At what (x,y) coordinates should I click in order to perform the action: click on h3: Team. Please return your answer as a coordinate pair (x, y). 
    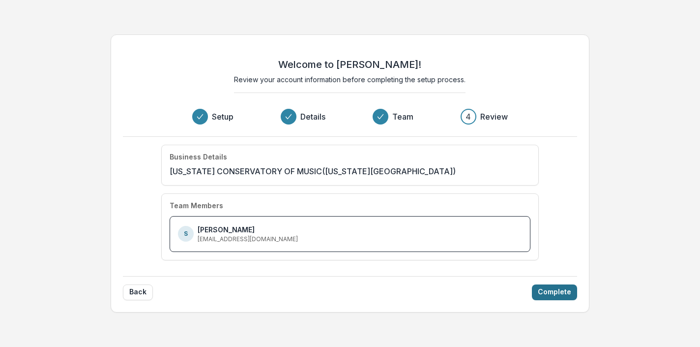
    Looking at the image, I should click on (403, 117).